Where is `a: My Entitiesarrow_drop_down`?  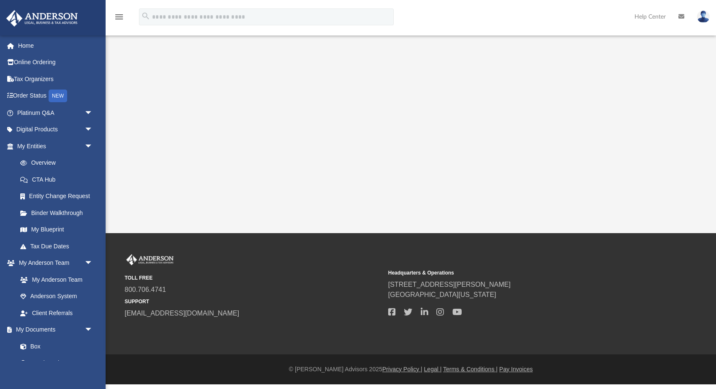
a: My Entitiesarrow_drop_down is located at coordinates (56, 146).